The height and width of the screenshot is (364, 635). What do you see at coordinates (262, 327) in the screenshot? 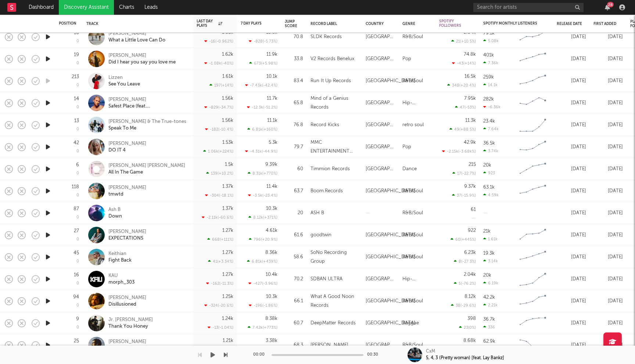
I see `div: 7.42k ( +773 % )` at bounding box center [262, 327].